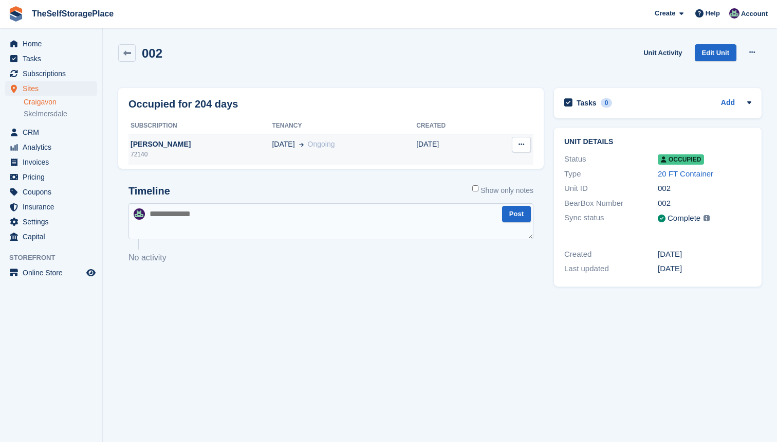 This screenshot has height=442, width=777. I want to click on a: Edit Unit, so click(716, 52).